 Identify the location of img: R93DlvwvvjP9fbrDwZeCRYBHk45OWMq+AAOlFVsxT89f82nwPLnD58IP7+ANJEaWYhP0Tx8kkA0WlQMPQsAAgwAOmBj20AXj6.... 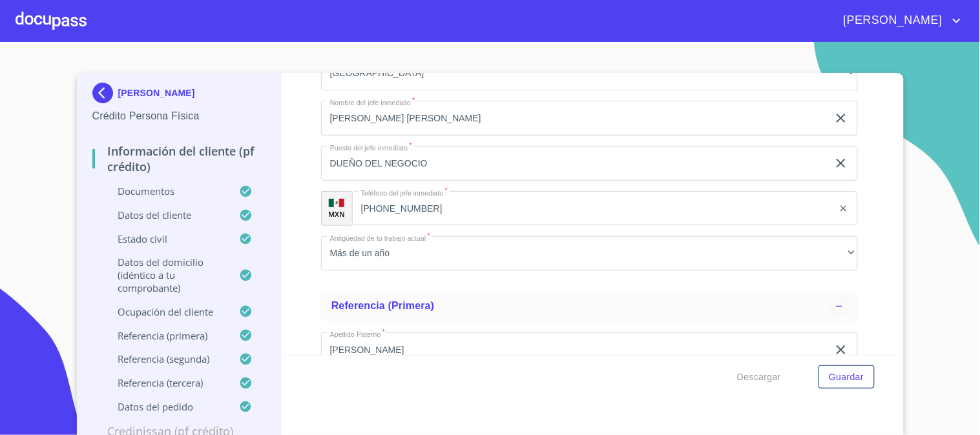
(336, 203).